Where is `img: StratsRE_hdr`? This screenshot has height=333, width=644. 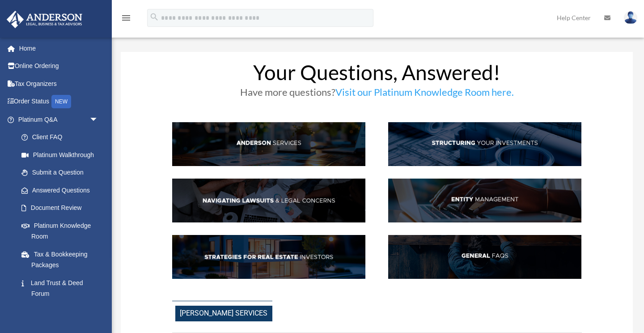 img: StratsRE_hdr is located at coordinates (269, 257).